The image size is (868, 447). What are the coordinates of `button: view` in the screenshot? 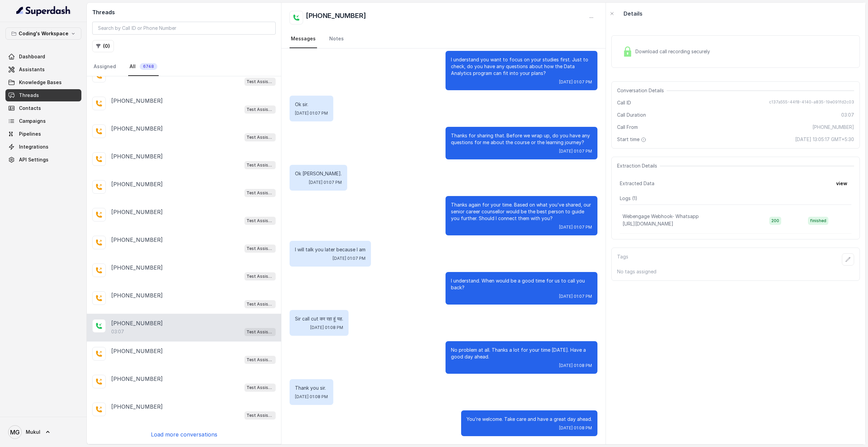 It's located at (842, 183).